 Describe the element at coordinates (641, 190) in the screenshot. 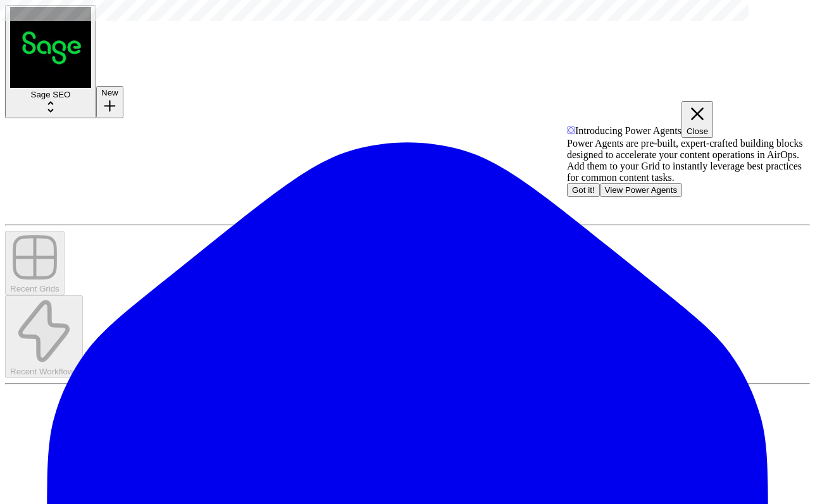

I see `button: View Power Agents` at that location.